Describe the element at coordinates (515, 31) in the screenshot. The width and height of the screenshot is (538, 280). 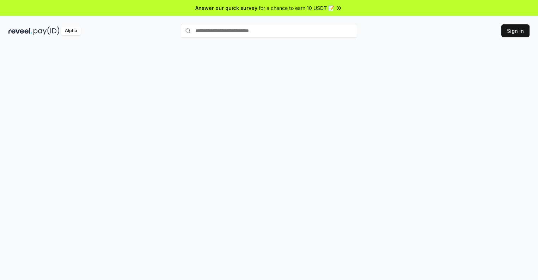
I see `button: Sign In` at that location.